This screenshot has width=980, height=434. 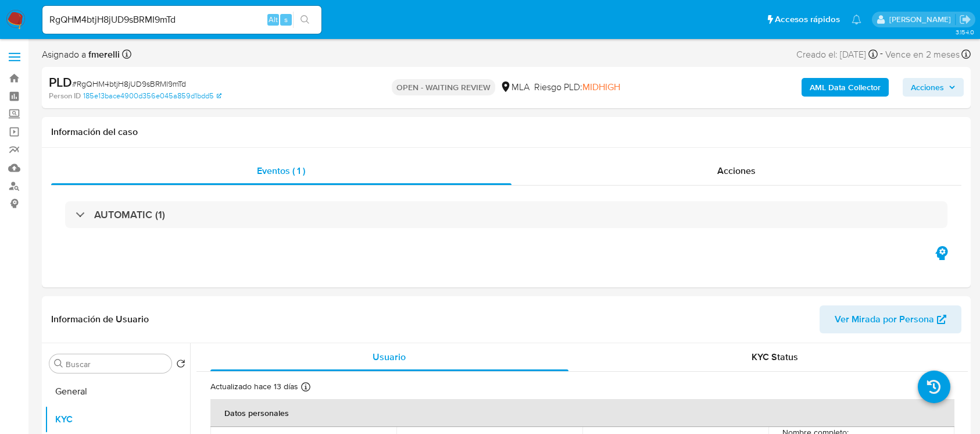 I want to click on b: Person ID, so click(x=64, y=96).